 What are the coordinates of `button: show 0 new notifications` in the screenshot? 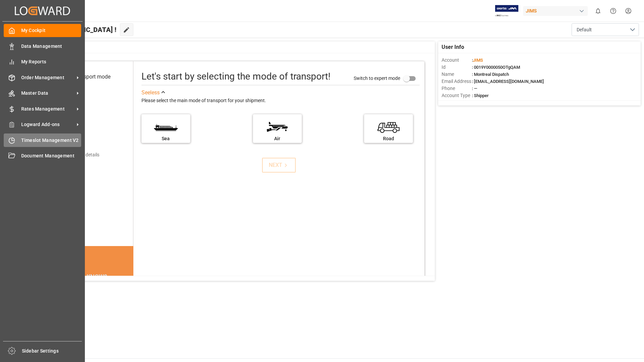 It's located at (598, 11).